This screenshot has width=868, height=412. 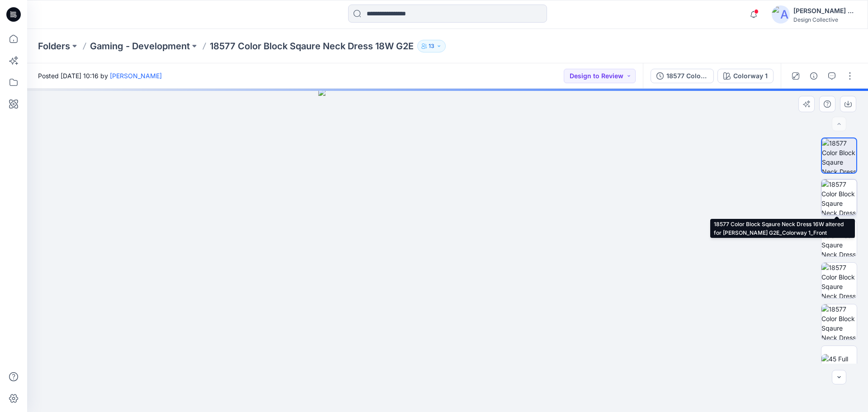 What do you see at coordinates (140, 46) in the screenshot?
I see `a: Gaming - Development` at bounding box center [140, 46].